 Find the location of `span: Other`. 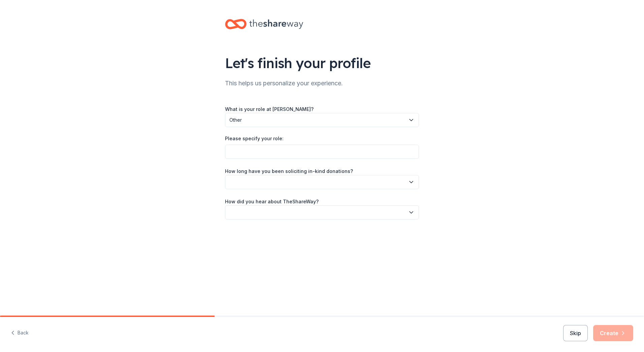

span: Other is located at coordinates (317, 120).